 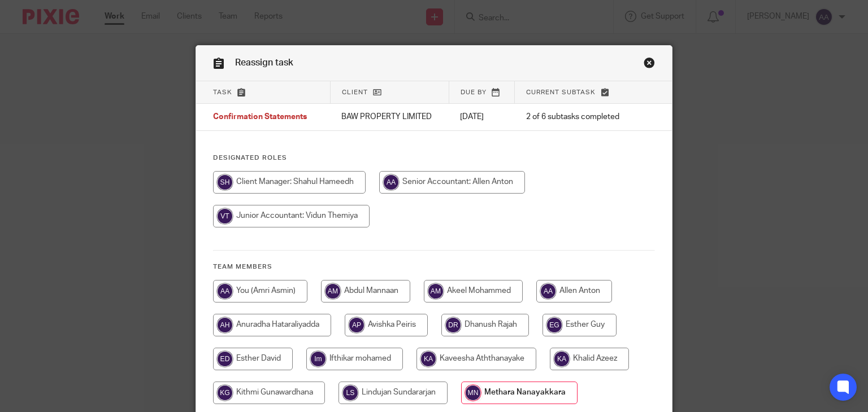 What do you see at coordinates (223, 92) in the screenshot?
I see `span: Task` at bounding box center [223, 92].